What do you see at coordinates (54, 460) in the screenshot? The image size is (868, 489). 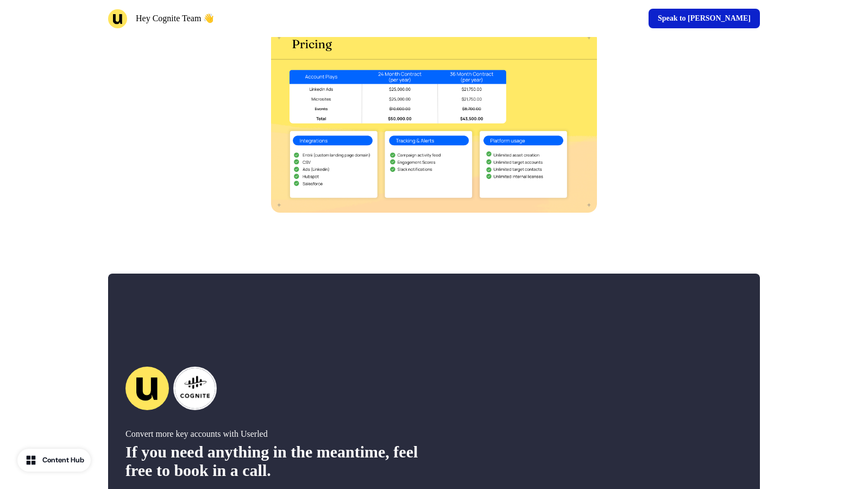 I see `button: Content Hub` at bounding box center [54, 460].